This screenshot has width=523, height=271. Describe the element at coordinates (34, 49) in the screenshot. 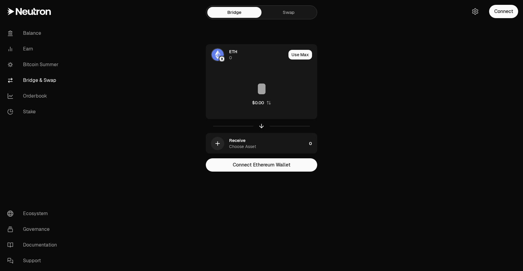

I see `a: Earn` at that location.